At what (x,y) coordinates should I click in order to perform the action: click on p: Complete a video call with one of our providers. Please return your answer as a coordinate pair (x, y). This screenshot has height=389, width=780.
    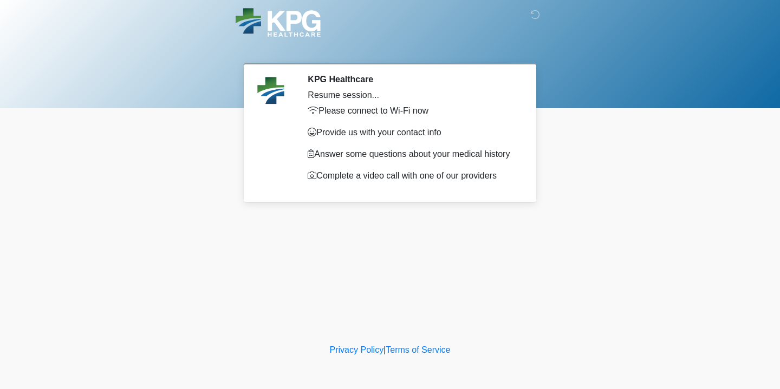
    Looking at the image, I should click on (412, 176).